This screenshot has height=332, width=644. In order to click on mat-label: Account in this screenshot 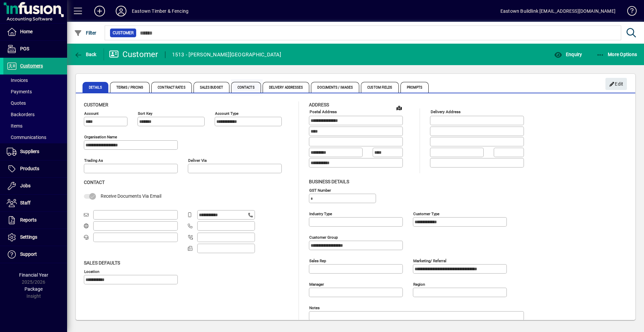, I will do `click(91, 114)`.